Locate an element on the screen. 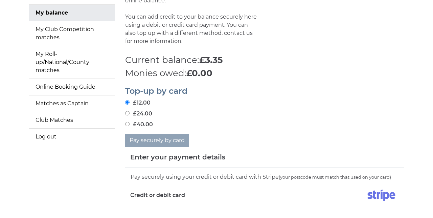 The image size is (433, 218). a: Matches as Captain is located at coordinates (72, 104).